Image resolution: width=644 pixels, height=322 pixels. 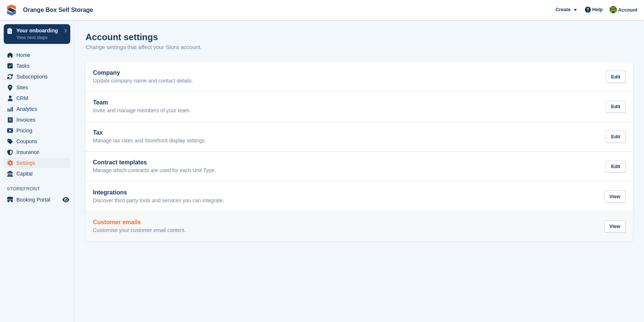 What do you see at coordinates (359, 226) in the screenshot?
I see `a: Customer emails Customise your customer email content. View` at bounding box center [359, 226].